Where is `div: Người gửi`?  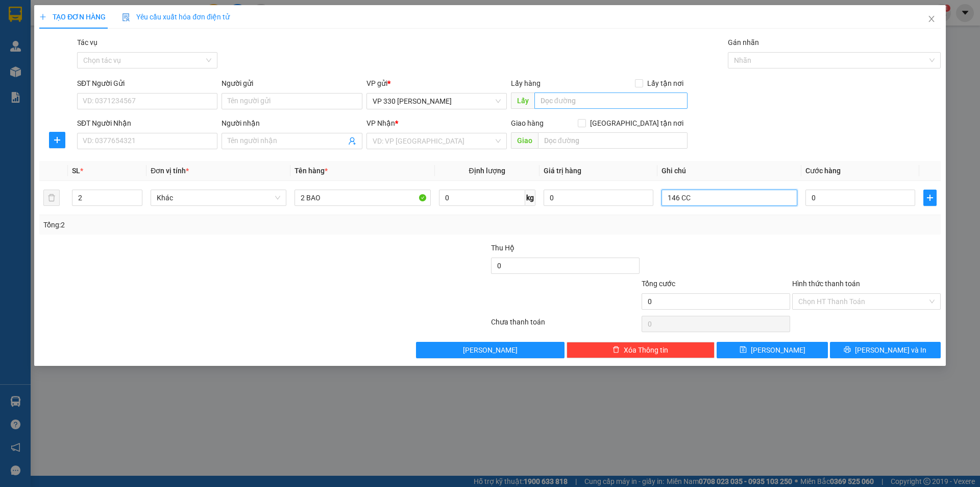 div: Người gửi is located at coordinates (292, 83).